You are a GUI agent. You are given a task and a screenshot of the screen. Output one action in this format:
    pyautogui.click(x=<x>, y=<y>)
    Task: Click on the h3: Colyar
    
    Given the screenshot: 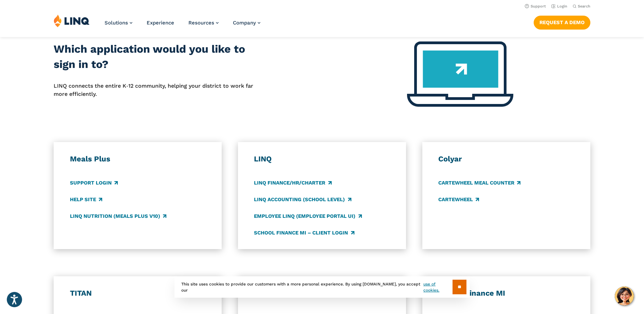 What is the action you would take?
    pyautogui.click(x=507, y=159)
    